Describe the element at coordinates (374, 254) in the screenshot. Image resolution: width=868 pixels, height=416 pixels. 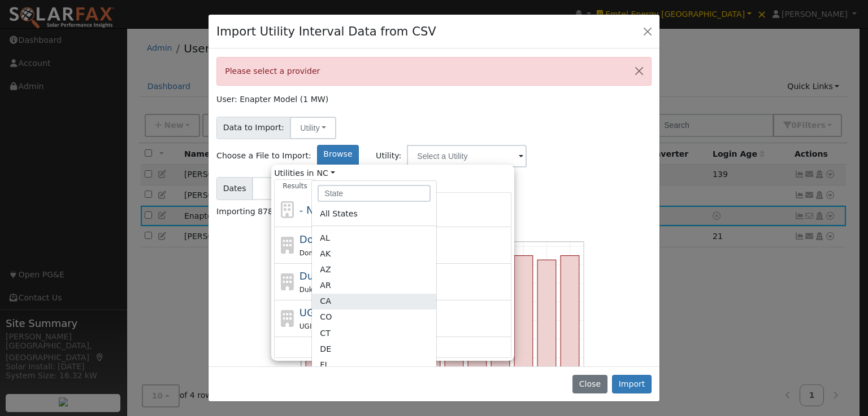
I see `a: AK` at that location.